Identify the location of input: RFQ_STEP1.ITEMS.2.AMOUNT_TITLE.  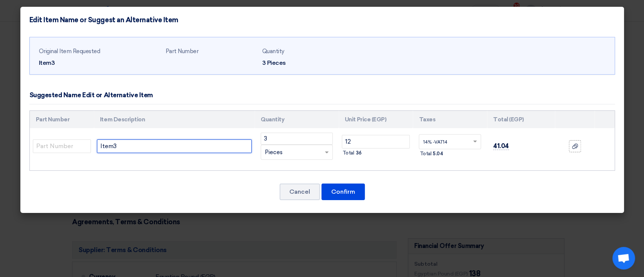
(297, 138).